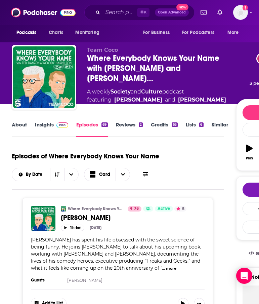 This screenshot has width=259, height=304. I want to click on a: 78, so click(134, 209).